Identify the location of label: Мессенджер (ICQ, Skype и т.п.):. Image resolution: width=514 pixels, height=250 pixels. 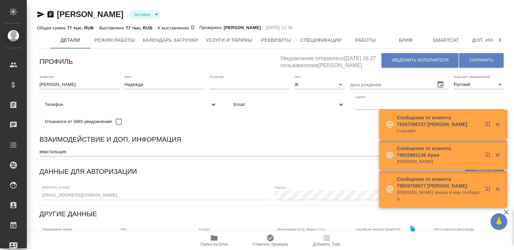
(301, 229).